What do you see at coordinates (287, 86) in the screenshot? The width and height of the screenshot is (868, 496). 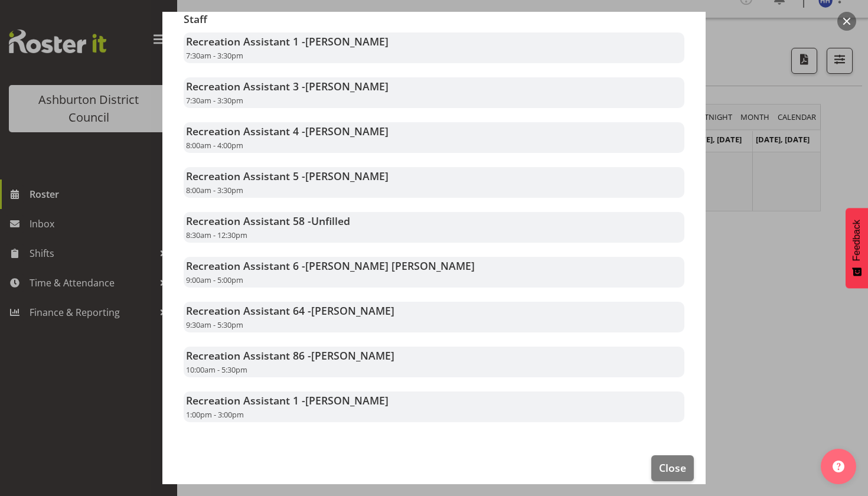 I see `strong: Recreation Assistant 3 -` at bounding box center [287, 86].